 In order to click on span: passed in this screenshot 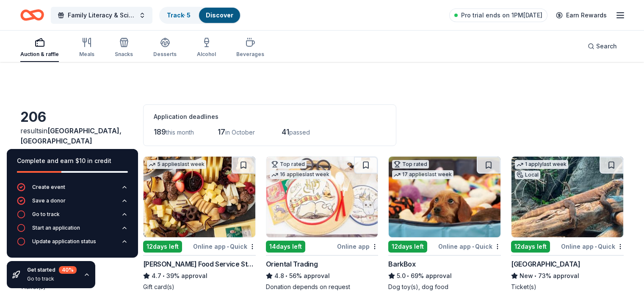, I will do `click(299, 132)`.